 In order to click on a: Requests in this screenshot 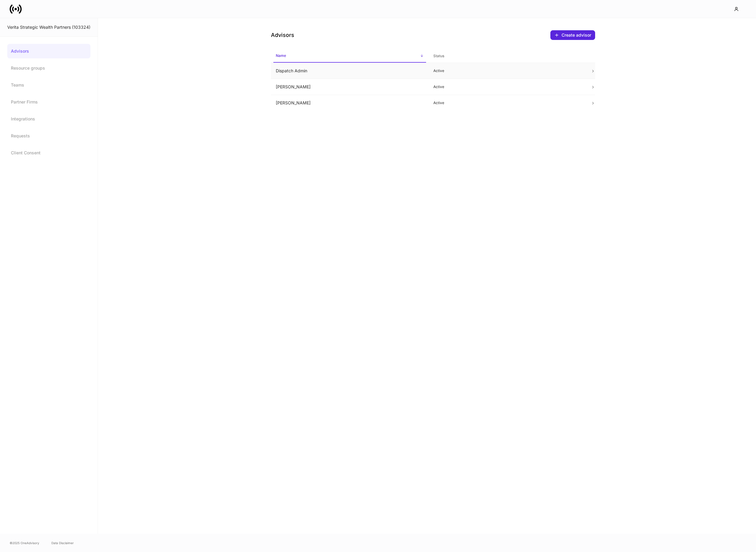, I will do `click(49, 136)`.